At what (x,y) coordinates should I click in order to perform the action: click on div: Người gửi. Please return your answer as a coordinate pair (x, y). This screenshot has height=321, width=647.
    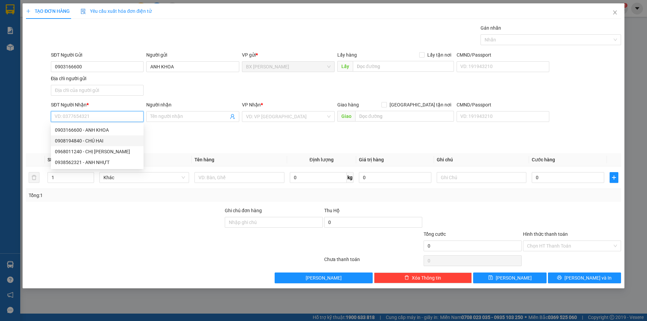
    Looking at the image, I should click on (192, 55).